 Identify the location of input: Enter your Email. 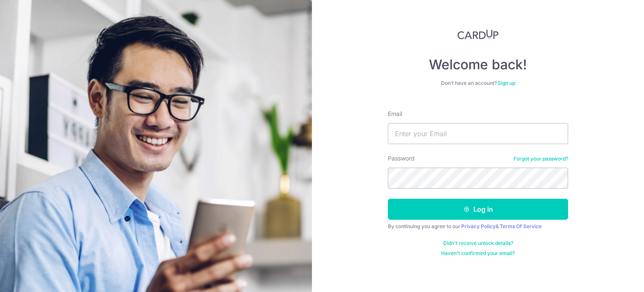
(478, 134).